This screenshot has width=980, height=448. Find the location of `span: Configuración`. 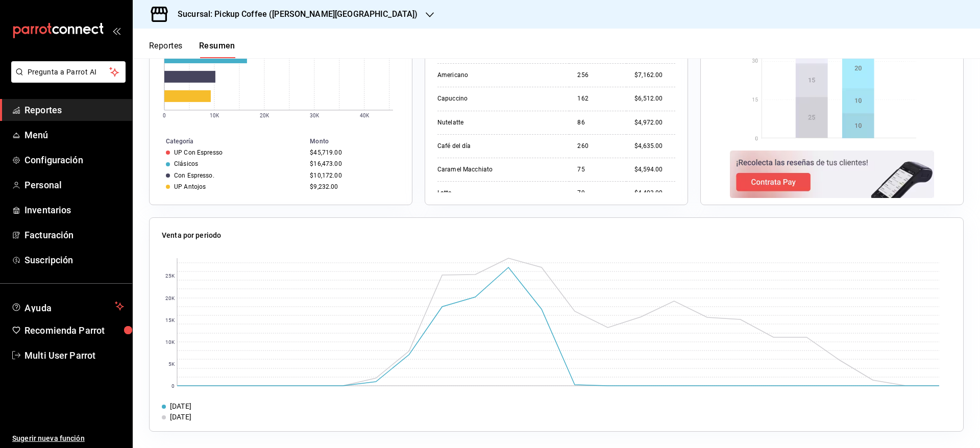

span: Configuración is located at coordinates (74, 160).